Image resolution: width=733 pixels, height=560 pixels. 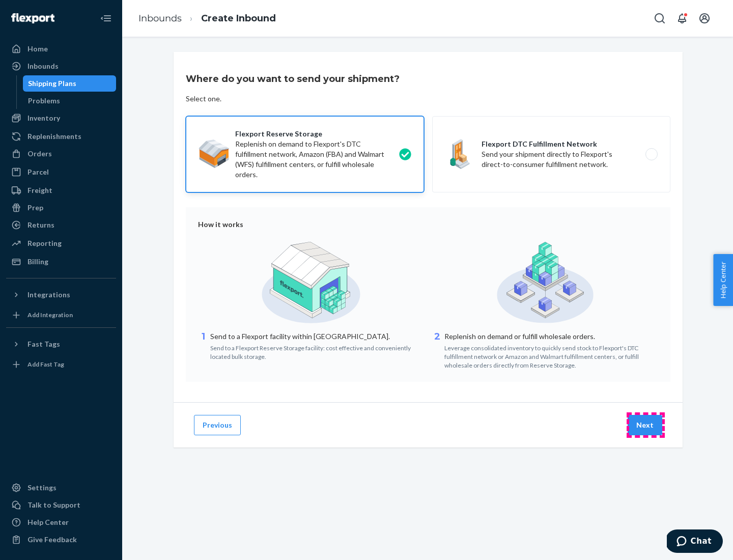 What do you see at coordinates (38, 262) in the screenshot?
I see `div: Billing` at bounding box center [38, 262].